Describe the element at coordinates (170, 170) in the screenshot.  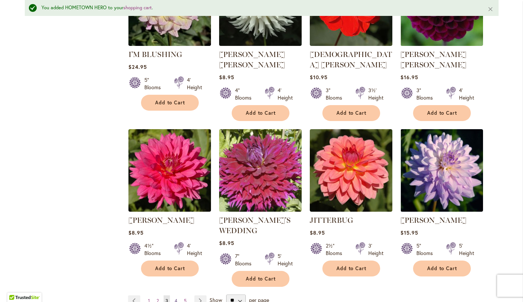
I see `img: JENNA` at that location.